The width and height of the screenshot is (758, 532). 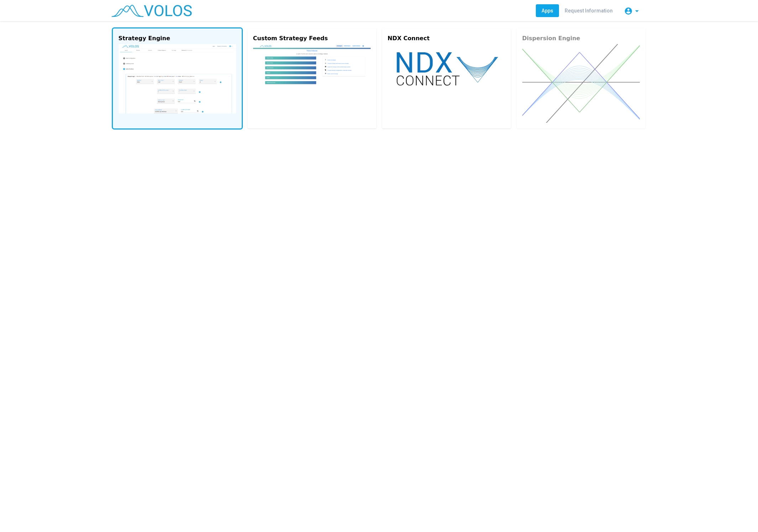 I want to click on mat-icon: arrow_drop_down, so click(x=637, y=11).